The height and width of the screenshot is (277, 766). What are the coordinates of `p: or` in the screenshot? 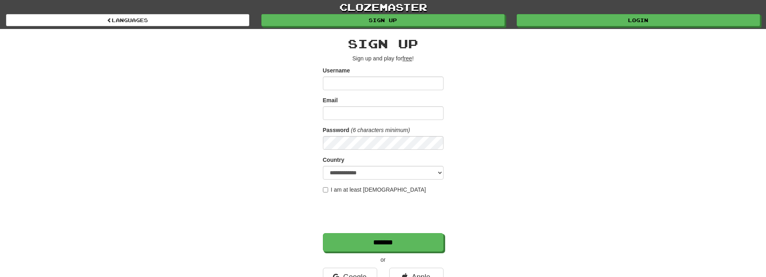 It's located at (383, 259).